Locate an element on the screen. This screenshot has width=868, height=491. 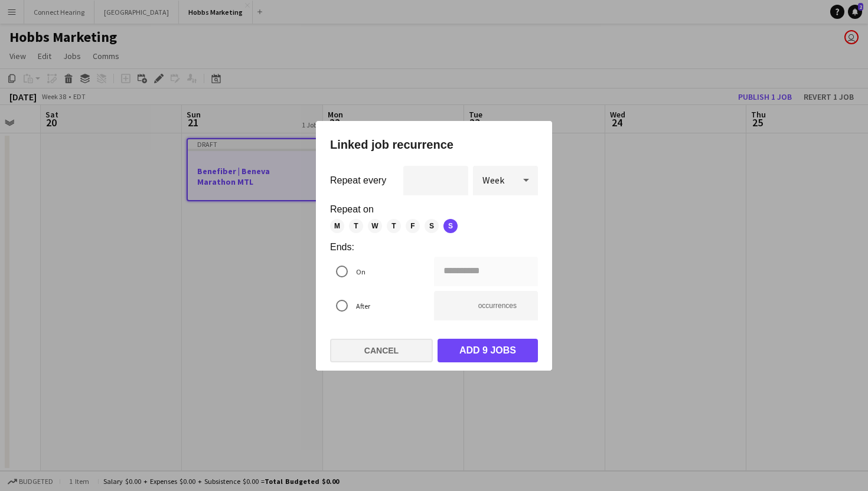
button: Add 9 jobs is located at coordinates (488, 350).